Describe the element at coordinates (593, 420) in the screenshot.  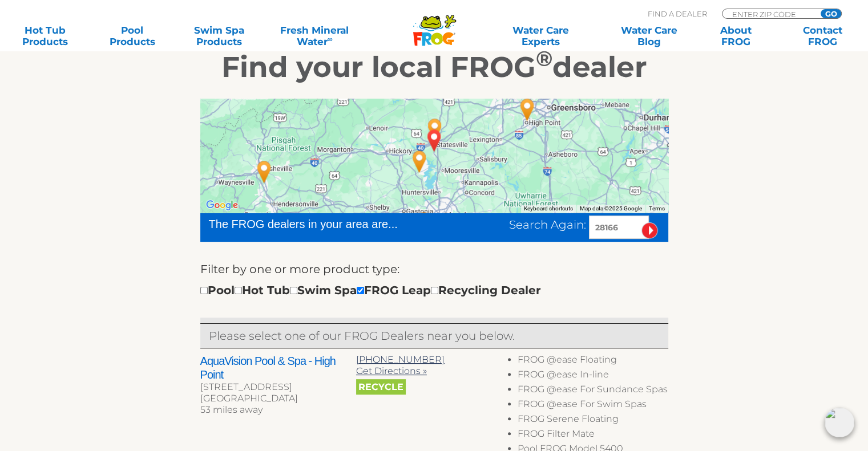
I see `li: FROG Serene Floating` at that location.